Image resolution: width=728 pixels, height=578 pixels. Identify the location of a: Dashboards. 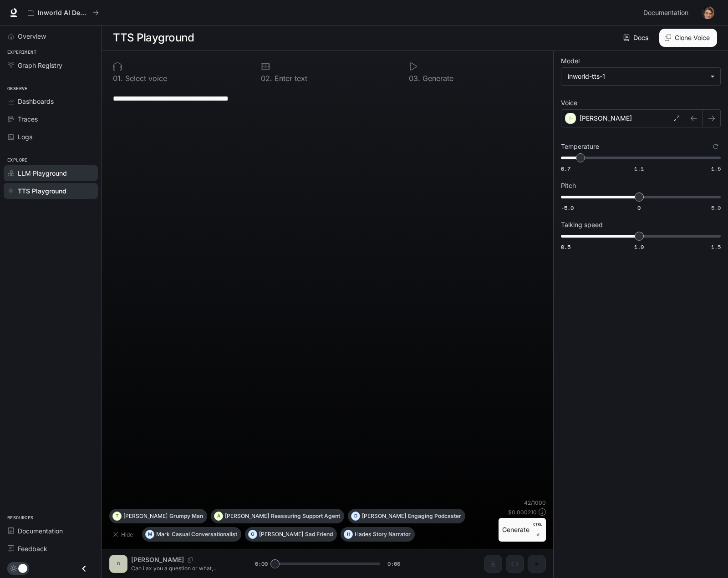
(50, 101).